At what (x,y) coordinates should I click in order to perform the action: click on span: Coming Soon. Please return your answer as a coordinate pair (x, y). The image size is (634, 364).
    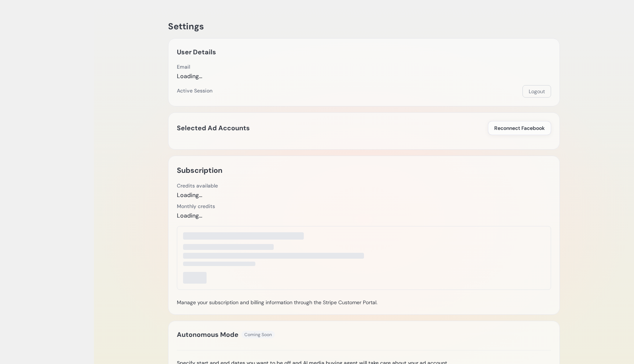
    Looking at the image, I should click on (258, 335).